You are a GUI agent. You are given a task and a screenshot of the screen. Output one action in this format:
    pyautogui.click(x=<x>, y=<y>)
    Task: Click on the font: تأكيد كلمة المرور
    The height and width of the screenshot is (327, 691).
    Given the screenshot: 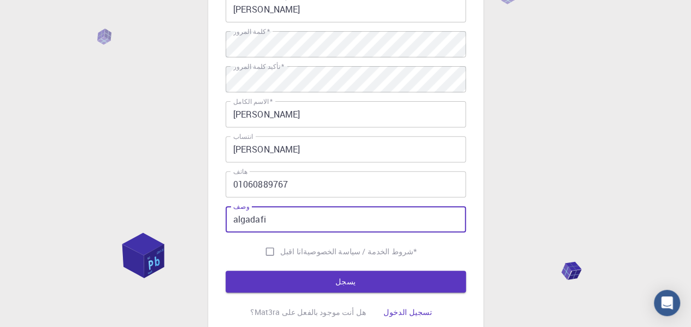 What is the action you would take?
    pyautogui.click(x=257, y=66)
    